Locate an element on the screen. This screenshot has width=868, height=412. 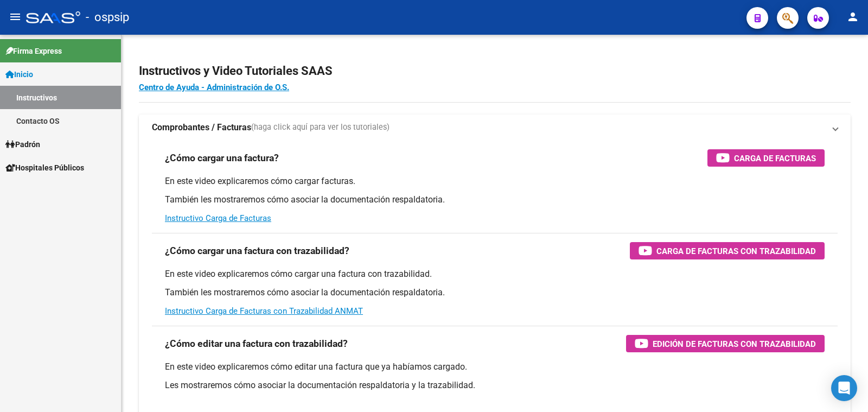
span: - ospsip is located at coordinates (107, 17).